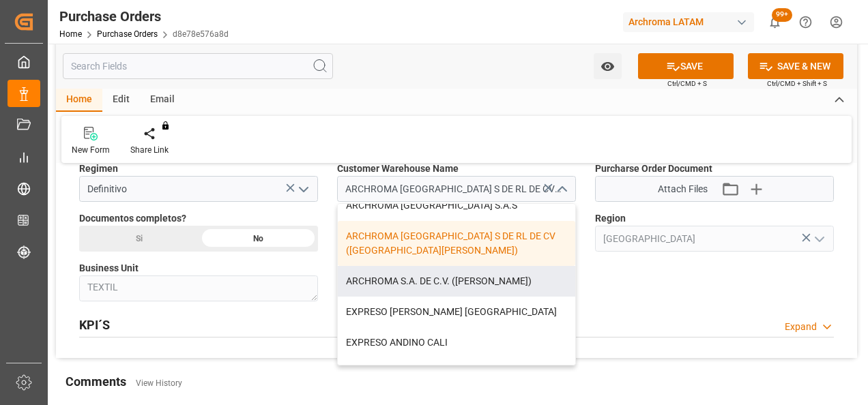 Image resolution: width=868 pixels, height=405 pixels. What do you see at coordinates (257, 239) in the screenshot?
I see `div: No` at bounding box center [257, 239].